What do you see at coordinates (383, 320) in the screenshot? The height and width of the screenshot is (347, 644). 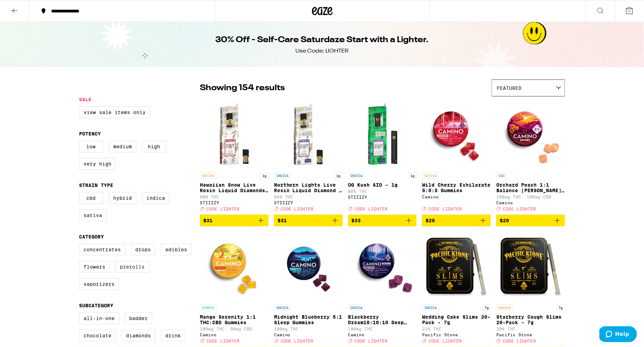 I see `p: Blackberry Dream10:10:10 Deep Sleep Gummies` at bounding box center [383, 320].